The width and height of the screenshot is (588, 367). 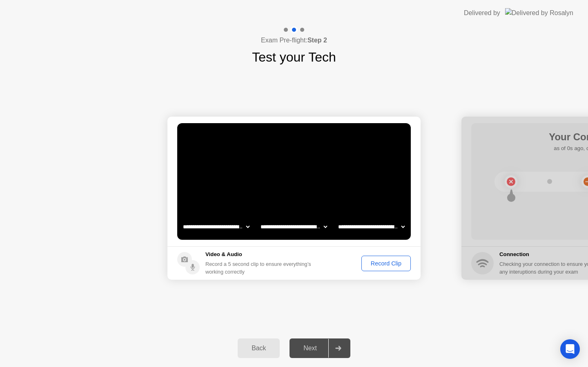 I want to click on div: Record a 5 second clip to ensure everything’s working correctly, so click(x=260, y=268).